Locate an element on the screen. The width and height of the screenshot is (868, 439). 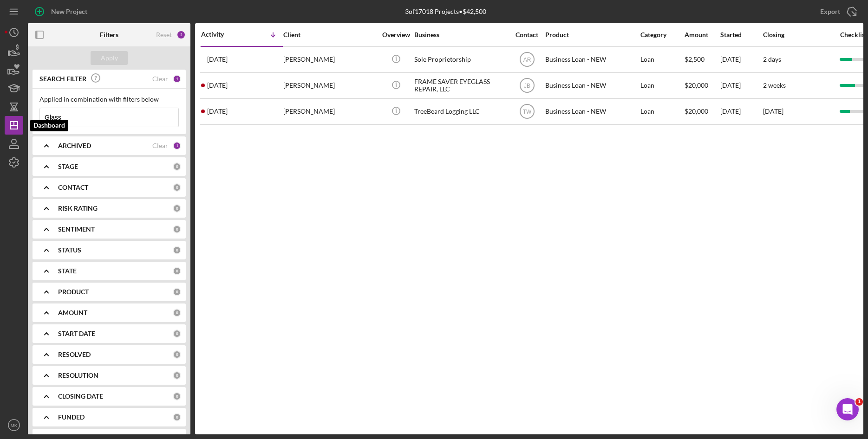
div: Category is located at coordinates (662, 35).